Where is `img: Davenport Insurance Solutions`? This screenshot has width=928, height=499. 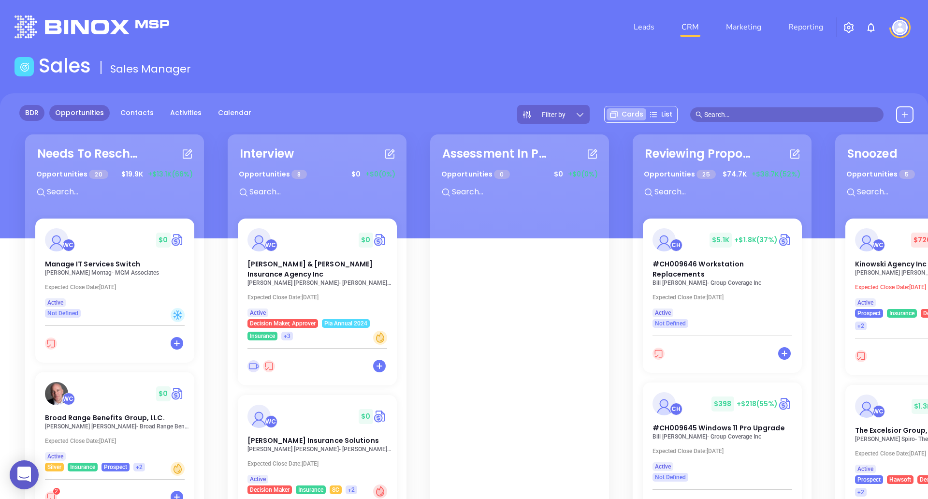 img: Davenport Insurance Solutions is located at coordinates (259, 416).